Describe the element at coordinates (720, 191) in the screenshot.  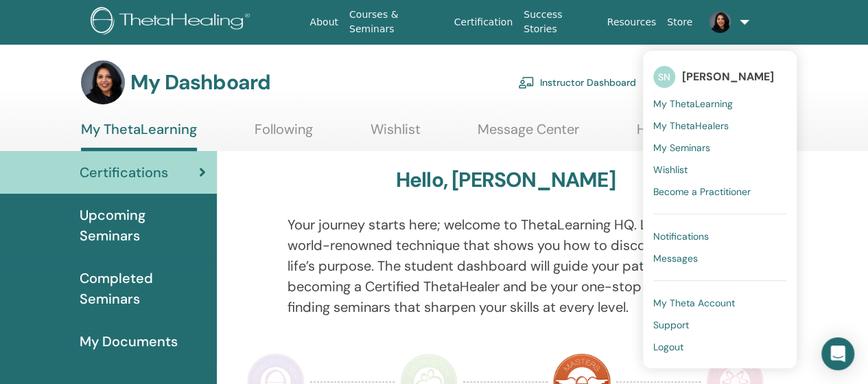
I see `a: Become a Practitioner` at that location.